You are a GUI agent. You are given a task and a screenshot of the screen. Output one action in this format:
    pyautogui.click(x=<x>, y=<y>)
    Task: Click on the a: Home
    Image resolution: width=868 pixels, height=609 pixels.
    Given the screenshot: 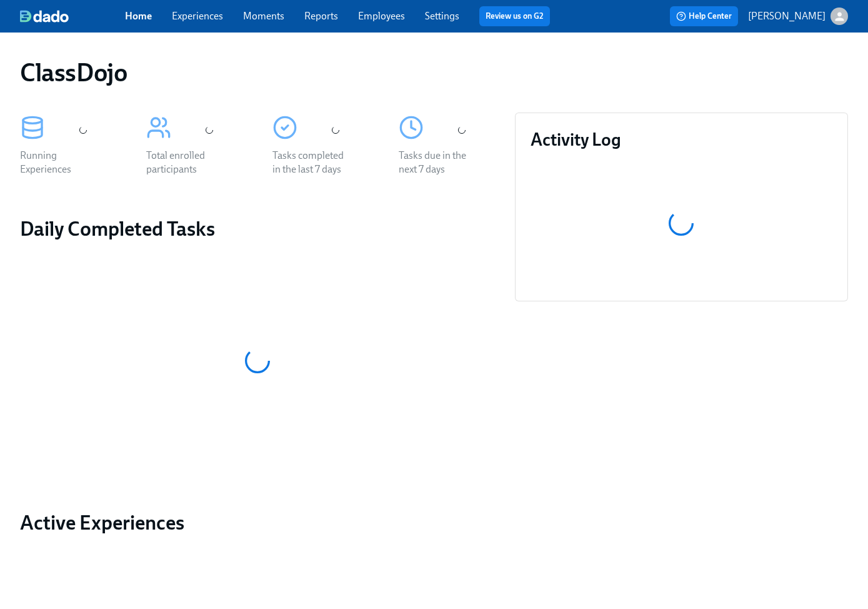 What is the action you would take?
    pyautogui.click(x=138, y=15)
    